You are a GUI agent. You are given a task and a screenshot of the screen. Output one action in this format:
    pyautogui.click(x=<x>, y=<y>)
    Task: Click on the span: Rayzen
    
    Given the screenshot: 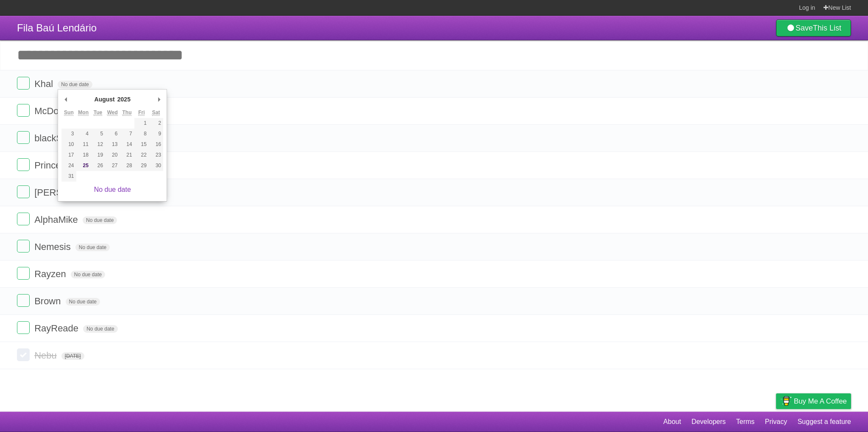 What is the action you would take?
    pyautogui.click(x=51, y=274)
    